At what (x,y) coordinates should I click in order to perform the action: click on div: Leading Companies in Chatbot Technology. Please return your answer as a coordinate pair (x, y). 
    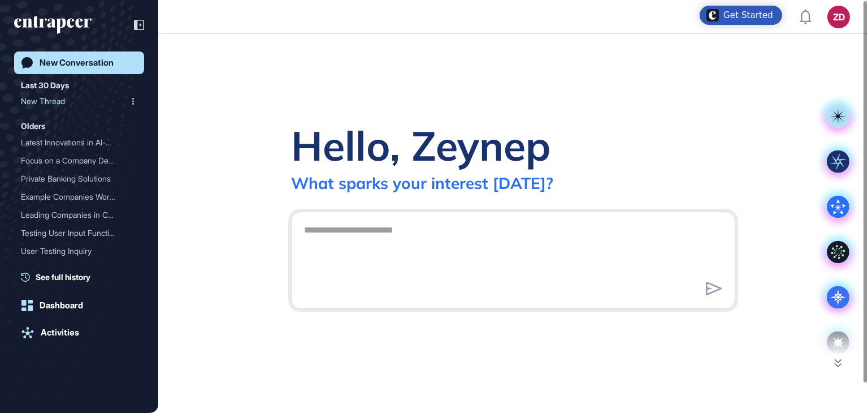
    Looking at the image, I should click on (79, 215).